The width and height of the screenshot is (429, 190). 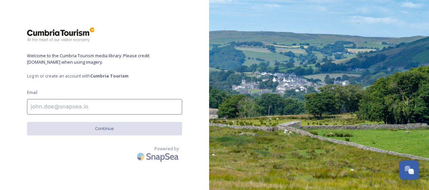 I want to click on span: Powered by, so click(x=167, y=149).